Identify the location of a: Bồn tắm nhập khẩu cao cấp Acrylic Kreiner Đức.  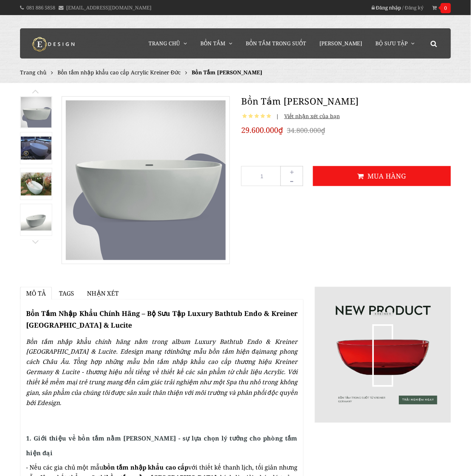
(119, 73).